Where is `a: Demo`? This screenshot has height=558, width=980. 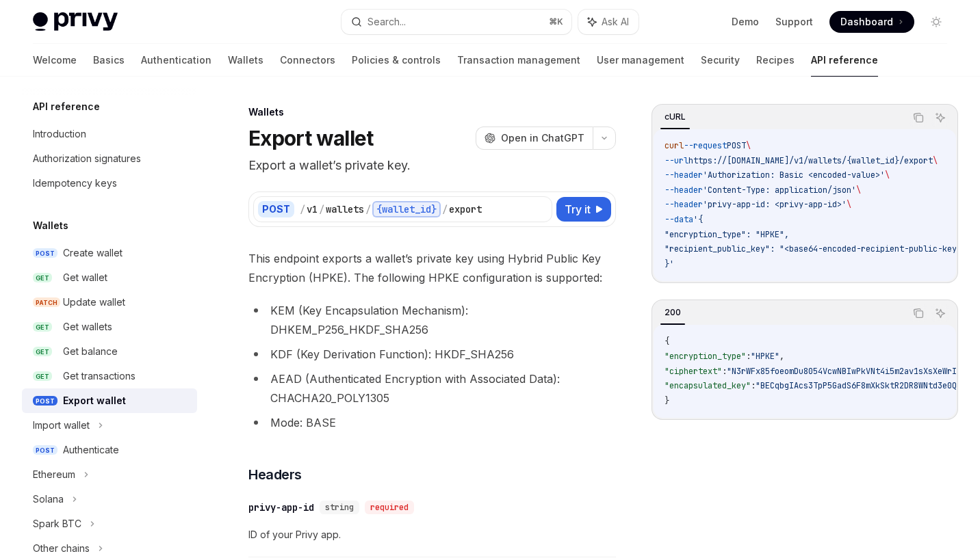 a: Demo is located at coordinates (745, 22).